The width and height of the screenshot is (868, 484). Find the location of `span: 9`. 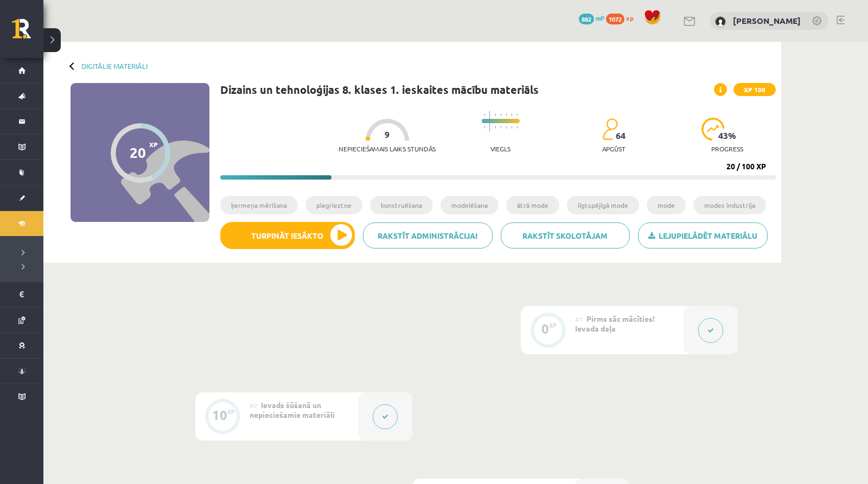

span: 9 is located at coordinates (387, 134).